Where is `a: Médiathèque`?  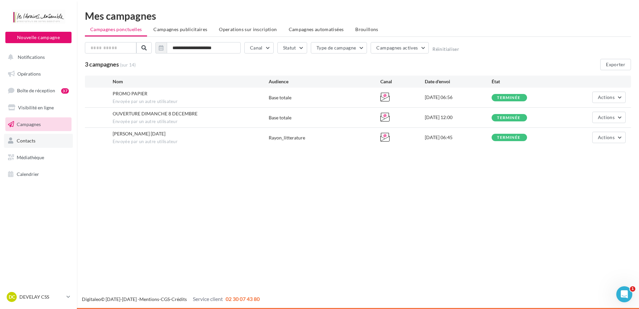 a: Médiathèque is located at coordinates (38, 158).